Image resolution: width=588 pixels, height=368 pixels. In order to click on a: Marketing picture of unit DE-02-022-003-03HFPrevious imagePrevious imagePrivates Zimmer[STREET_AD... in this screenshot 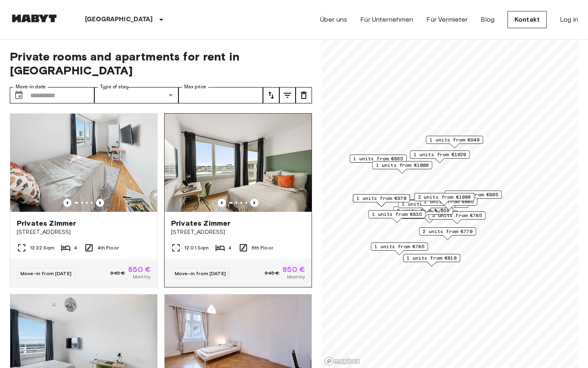, I will do `click(84, 200)`.